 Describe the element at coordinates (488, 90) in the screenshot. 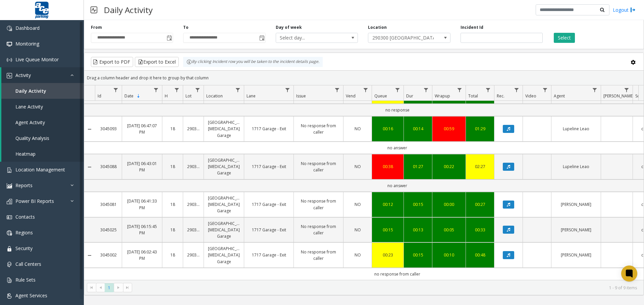

I see `a: Total Filter Menu` at that location.